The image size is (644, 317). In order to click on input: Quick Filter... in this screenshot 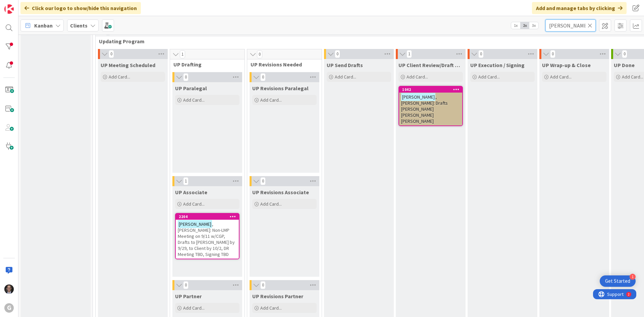, I will do `click(570, 26)`.